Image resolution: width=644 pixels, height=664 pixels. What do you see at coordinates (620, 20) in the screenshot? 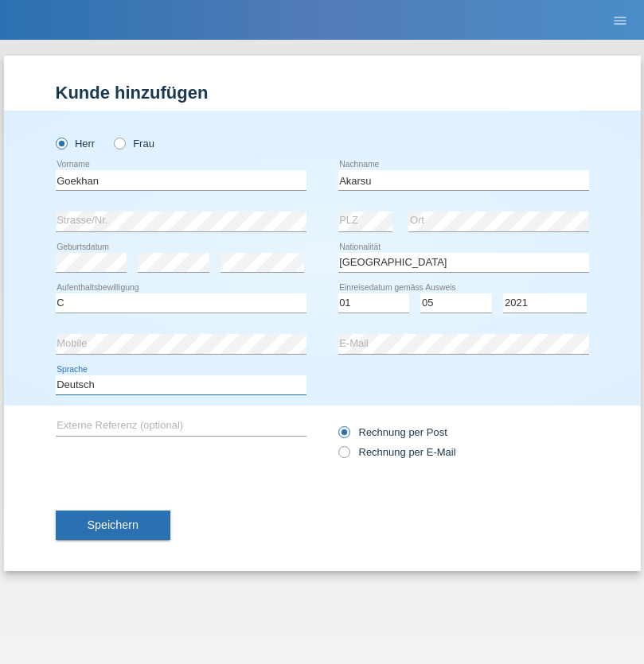
I see `a: menu` at bounding box center [620, 20].